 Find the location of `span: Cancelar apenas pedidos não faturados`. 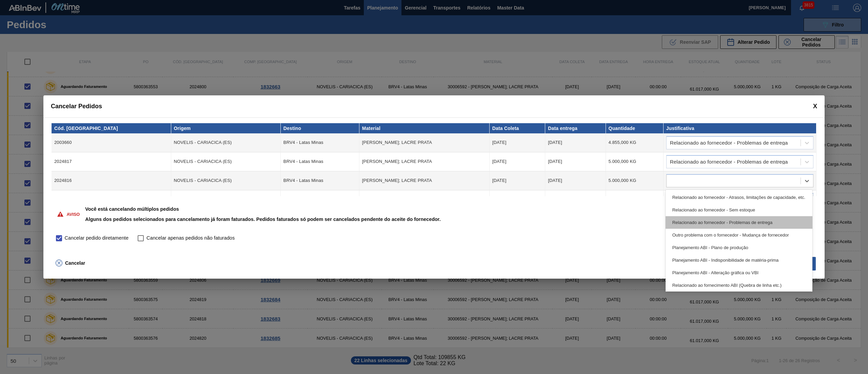

span: Cancelar apenas pedidos não faturados is located at coordinates (191, 238).